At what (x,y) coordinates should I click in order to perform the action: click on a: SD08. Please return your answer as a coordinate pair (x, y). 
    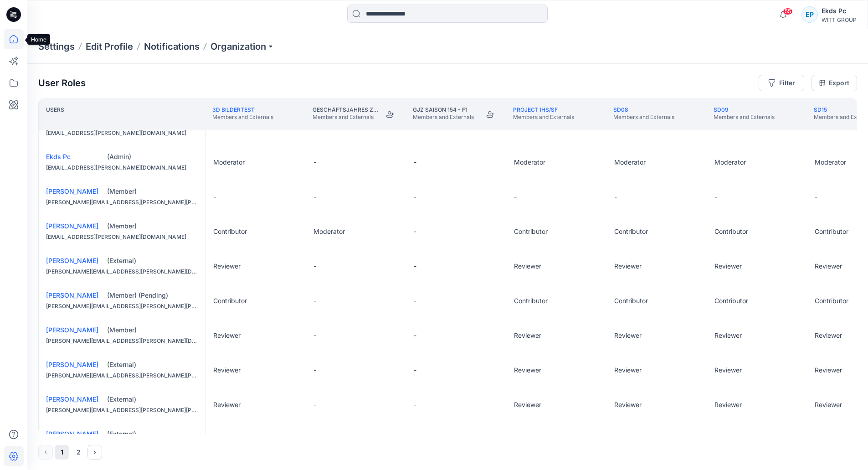
    Looking at the image, I should click on (621, 109).